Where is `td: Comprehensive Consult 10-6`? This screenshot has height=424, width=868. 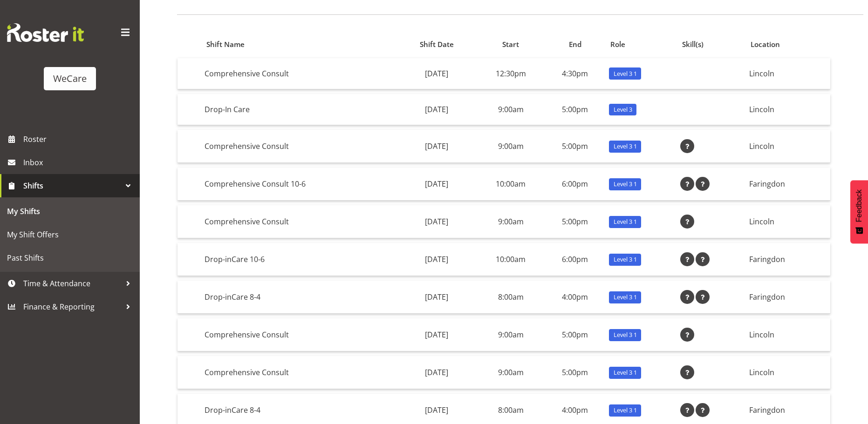 td: Comprehensive Consult 10-6 is located at coordinates (299, 184).